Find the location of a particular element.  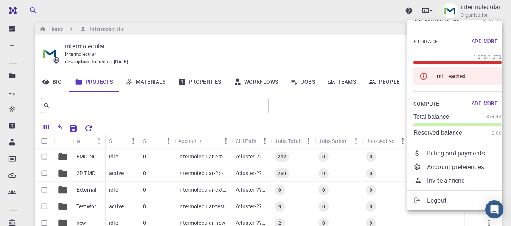

span: 878.42 is located at coordinates (494, 117).